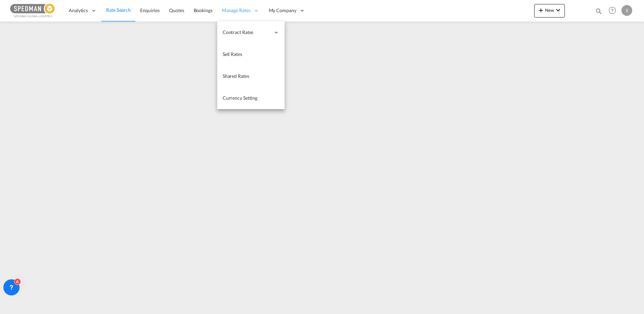 The height and width of the screenshot is (314, 644). I want to click on a: Sell Rates, so click(251, 55).